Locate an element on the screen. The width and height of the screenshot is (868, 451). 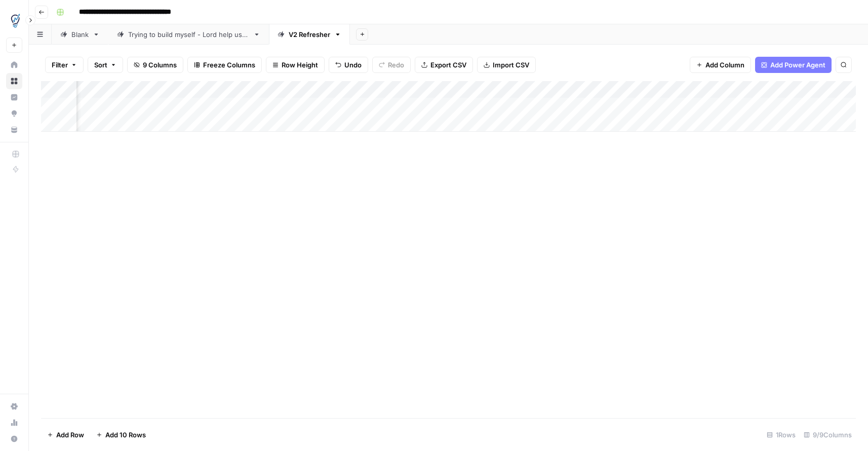
button: Help + Support is located at coordinates (14, 438).